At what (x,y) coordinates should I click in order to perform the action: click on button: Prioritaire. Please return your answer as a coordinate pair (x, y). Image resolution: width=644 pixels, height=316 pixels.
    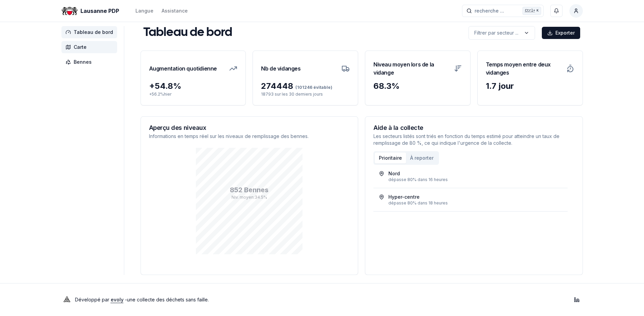
    Looking at the image, I should click on (391, 158).